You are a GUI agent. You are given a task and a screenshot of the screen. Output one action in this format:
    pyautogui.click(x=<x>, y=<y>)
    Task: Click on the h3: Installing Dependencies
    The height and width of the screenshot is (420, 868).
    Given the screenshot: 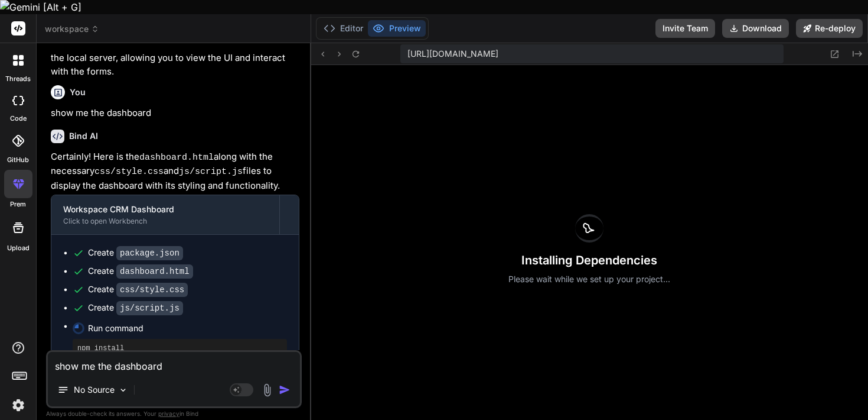 What is the action you would take?
    pyautogui.click(x=590, y=260)
    